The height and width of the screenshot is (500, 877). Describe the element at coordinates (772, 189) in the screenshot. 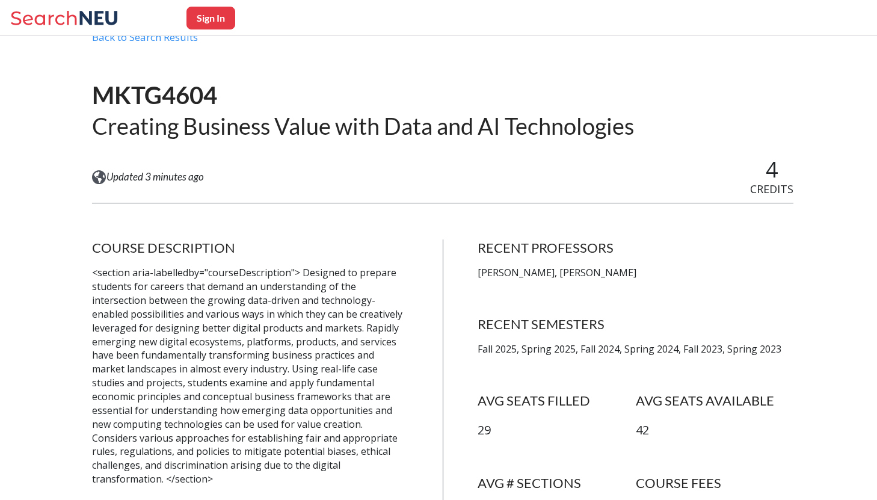

I see `span: CREDITS` at that location.